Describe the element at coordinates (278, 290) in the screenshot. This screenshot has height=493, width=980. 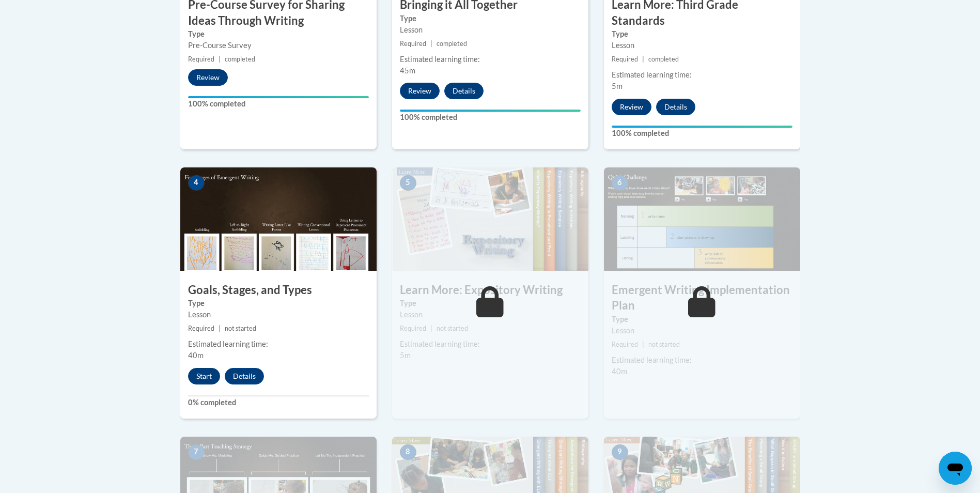
I see `h3: Goals, Stages, and Types` at that location.